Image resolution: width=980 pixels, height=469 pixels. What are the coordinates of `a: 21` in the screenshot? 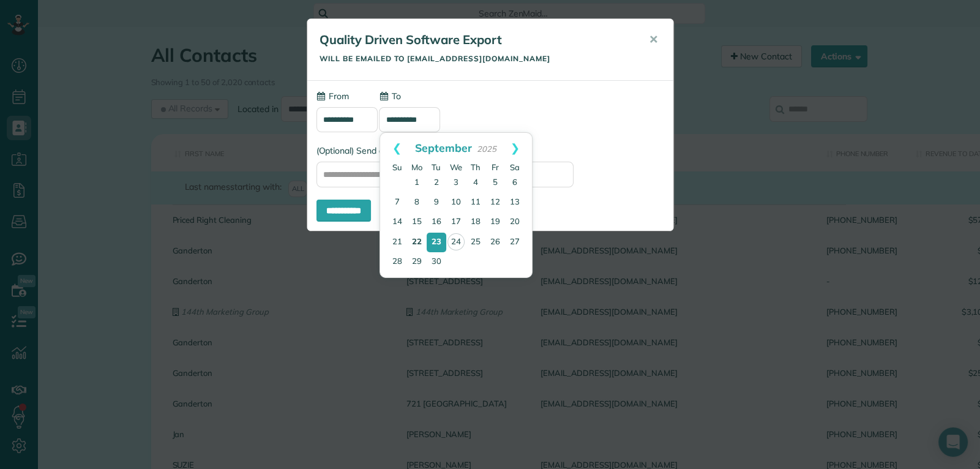 It's located at (397, 243).